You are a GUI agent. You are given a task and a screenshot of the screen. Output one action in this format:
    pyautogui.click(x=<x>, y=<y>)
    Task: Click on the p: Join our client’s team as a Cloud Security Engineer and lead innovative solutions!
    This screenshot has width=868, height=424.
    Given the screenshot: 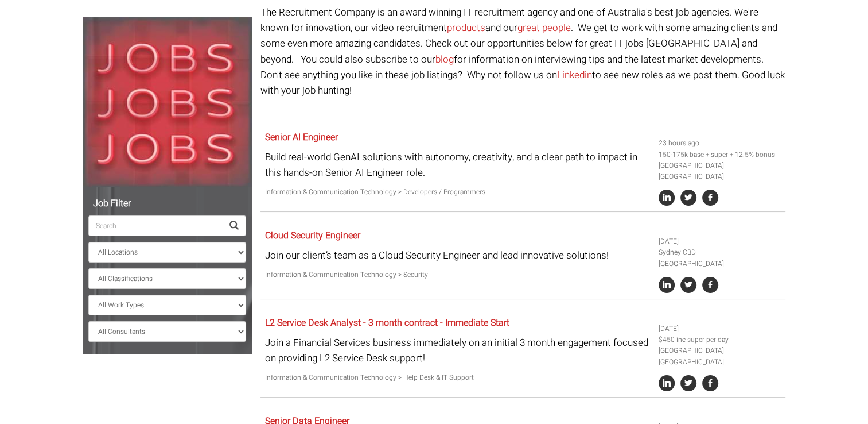 What is the action you would take?
    pyautogui.click(x=457, y=255)
    